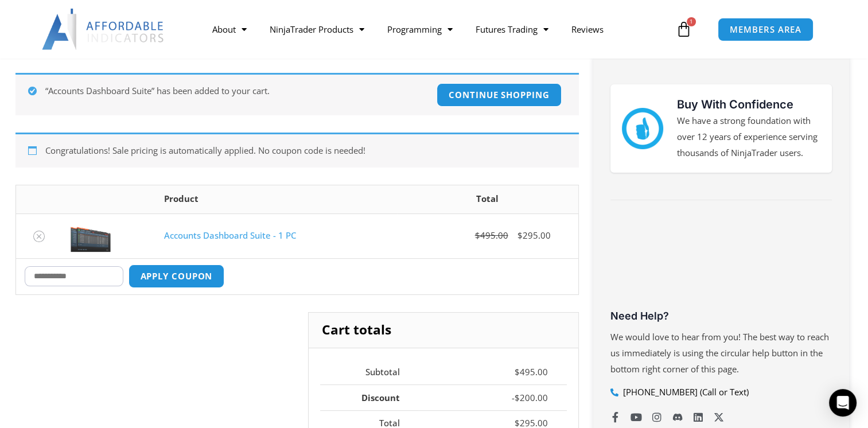 The height and width of the screenshot is (428, 868). Describe the element at coordinates (532, 398) in the screenshot. I see `bdi: 200.00` at that location.